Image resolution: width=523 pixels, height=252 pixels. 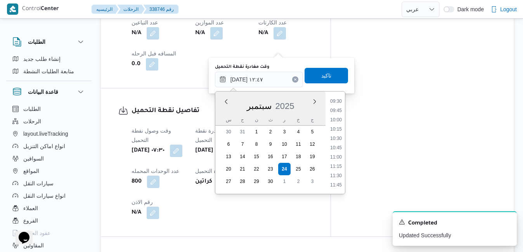 I want to click on div: day-6, so click(x=229, y=144).